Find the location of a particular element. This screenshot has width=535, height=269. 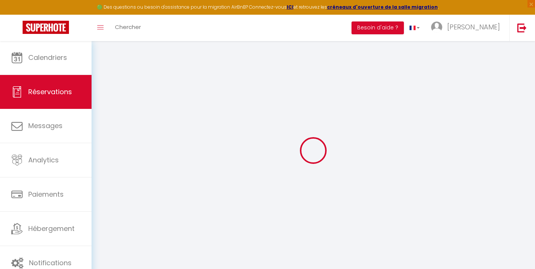

span: Calendriers is located at coordinates (47, 57).